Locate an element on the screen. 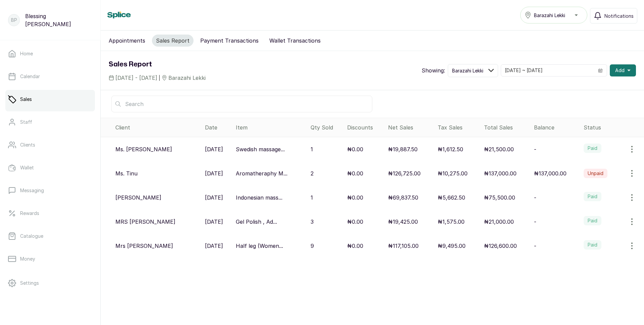 Image resolution: width=644 pixels, height=325 pixels. input: Search is located at coordinates (242, 104).